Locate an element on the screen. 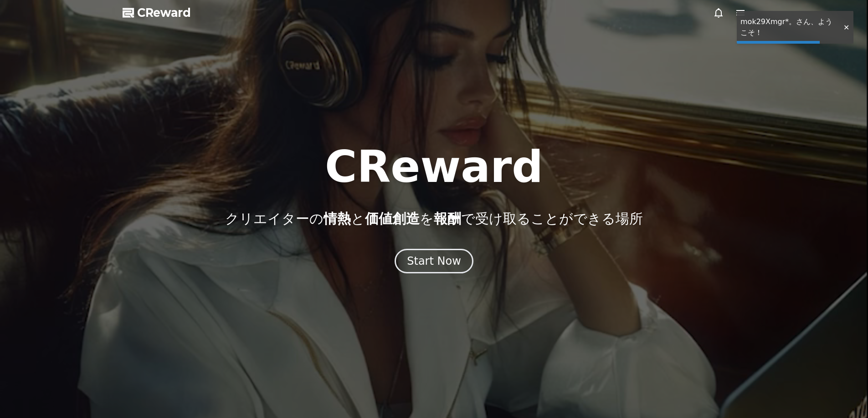 Image resolution: width=868 pixels, height=418 pixels. span: CReward is located at coordinates (164, 13).